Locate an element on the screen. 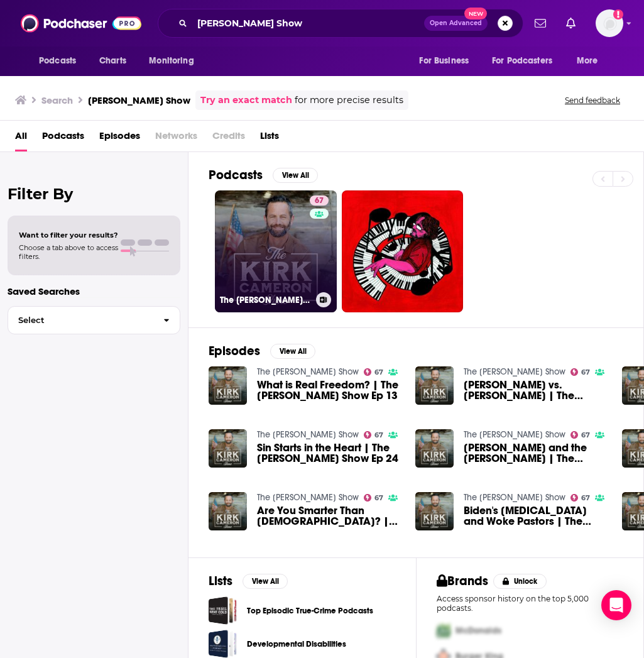 The height and width of the screenshot is (658, 644). a: Top Episodic True-Crime Podcasts is located at coordinates (310, 611).